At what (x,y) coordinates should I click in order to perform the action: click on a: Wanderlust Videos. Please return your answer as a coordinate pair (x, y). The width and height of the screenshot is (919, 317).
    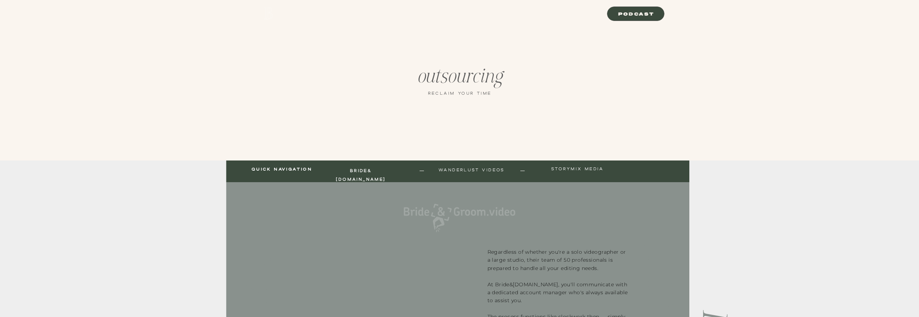
    Looking at the image, I should click on (471, 171).